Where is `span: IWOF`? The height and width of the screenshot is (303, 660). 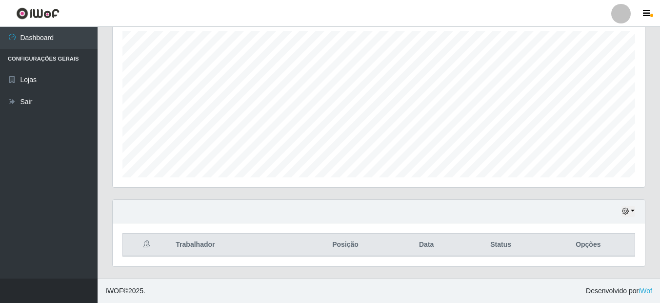 span: IWOF is located at coordinates (114, 290).